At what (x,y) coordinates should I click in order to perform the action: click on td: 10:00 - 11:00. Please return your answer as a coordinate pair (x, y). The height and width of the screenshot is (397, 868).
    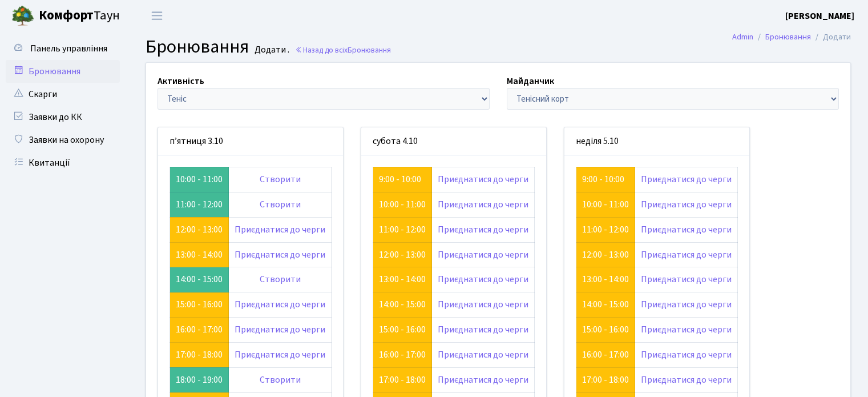
    Looking at the image, I should click on (199, 179).